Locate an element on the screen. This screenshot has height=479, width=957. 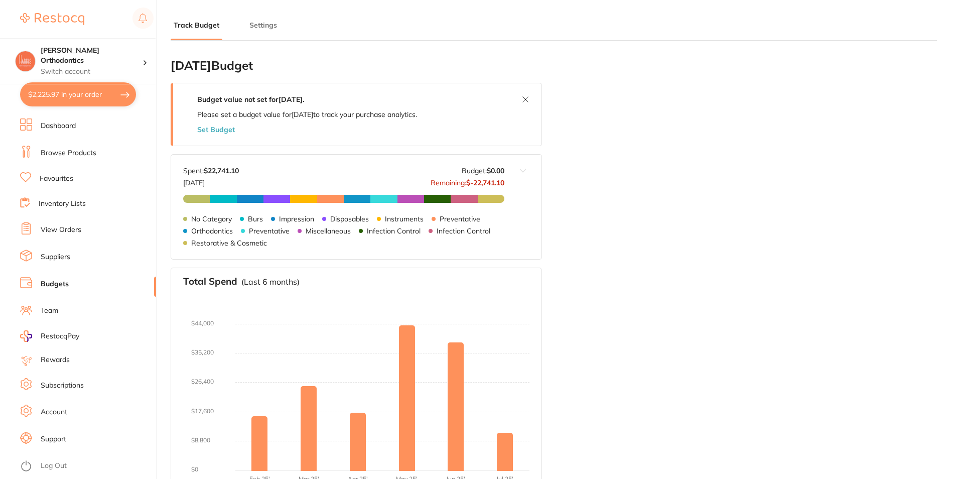
strong: $-22,741.10 is located at coordinates (485, 183).